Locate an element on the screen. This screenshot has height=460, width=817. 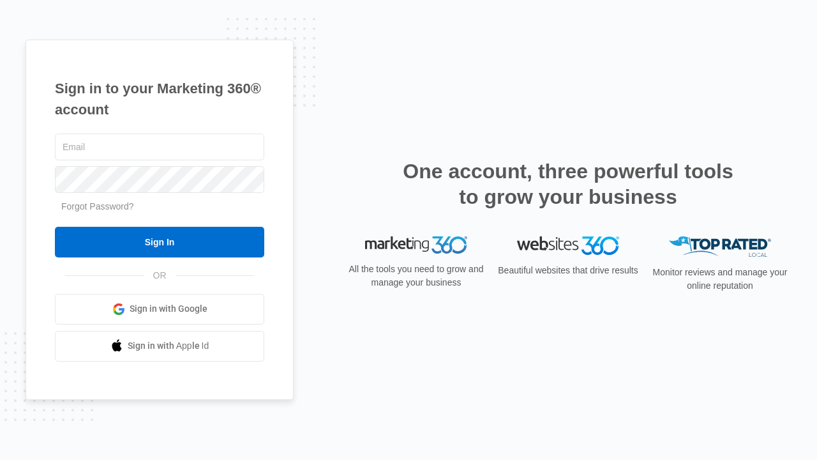
p: Beautiful websites that drive results is located at coordinates (568, 270).